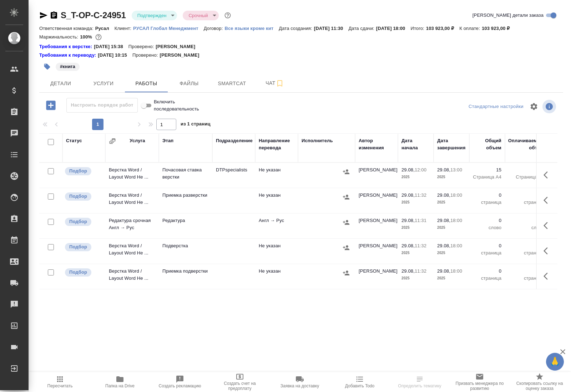 Image resolution: width=571 pixels, height=392 pixels. What do you see at coordinates (420, 195) in the screenshot?
I see `p: 11:32` at bounding box center [420, 195].